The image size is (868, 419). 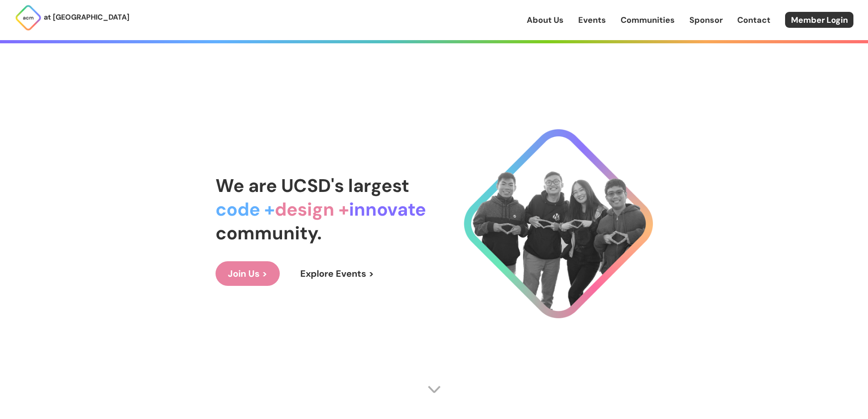 I want to click on a: About Us, so click(x=545, y=20).